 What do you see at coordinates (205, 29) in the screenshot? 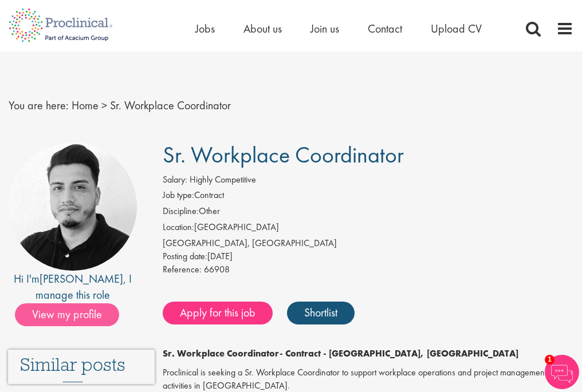
I see `a: Jobs` at bounding box center [205, 29].